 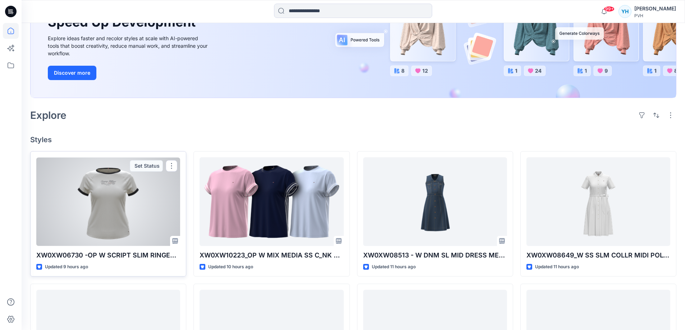 I want to click on p: XW0XW08649_W SS SLM COLLR MIDI POLO DRS_PROTO_V01, so click(x=598, y=256).